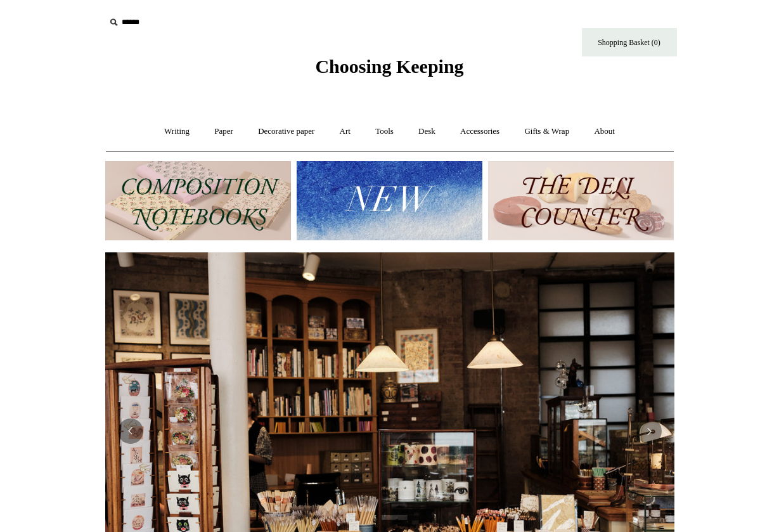 The height and width of the screenshot is (532, 779). Describe the element at coordinates (581, 200) in the screenshot. I see `a: The Deli Counter` at that location.